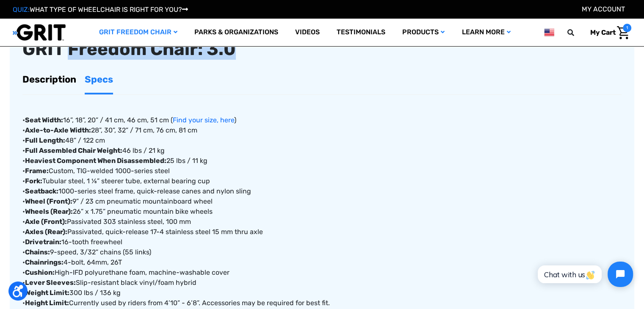 The height and width of the screenshot is (309, 644). What do you see at coordinates (627, 28) in the screenshot?
I see `span: 1` at bounding box center [627, 28].